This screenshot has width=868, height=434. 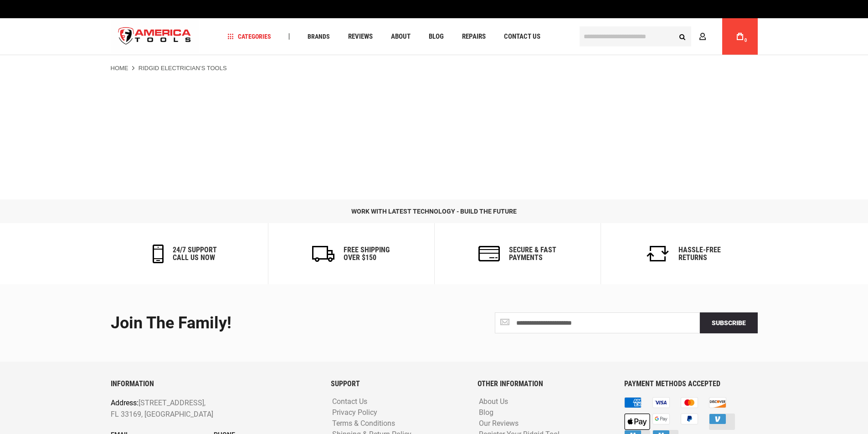 I want to click on a: 0, so click(x=740, y=36).